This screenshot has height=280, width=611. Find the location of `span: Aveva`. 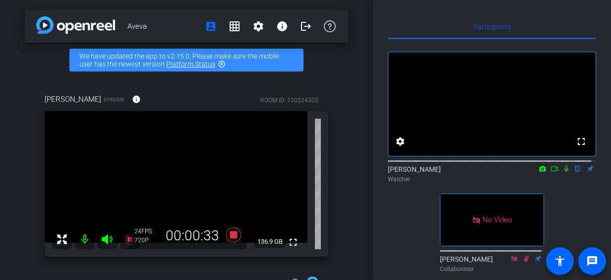

span: Aveva is located at coordinates (163, 26).